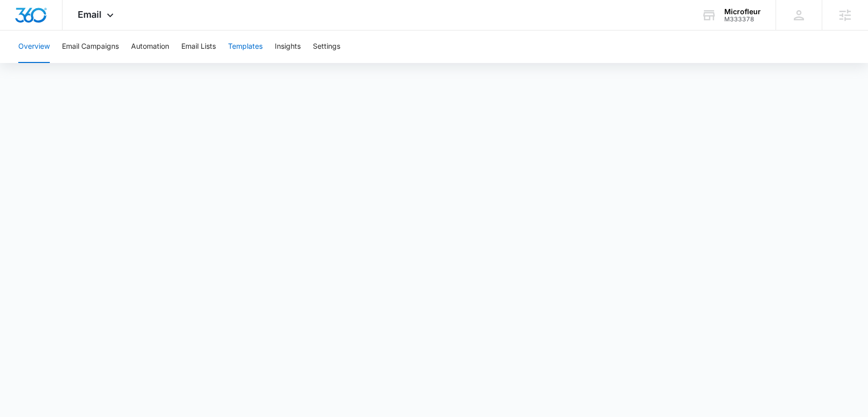 This screenshot has height=417, width=868. What do you see at coordinates (90, 46) in the screenshot?
I see `button: Email Campaigns` at bounding box center [90, 46].